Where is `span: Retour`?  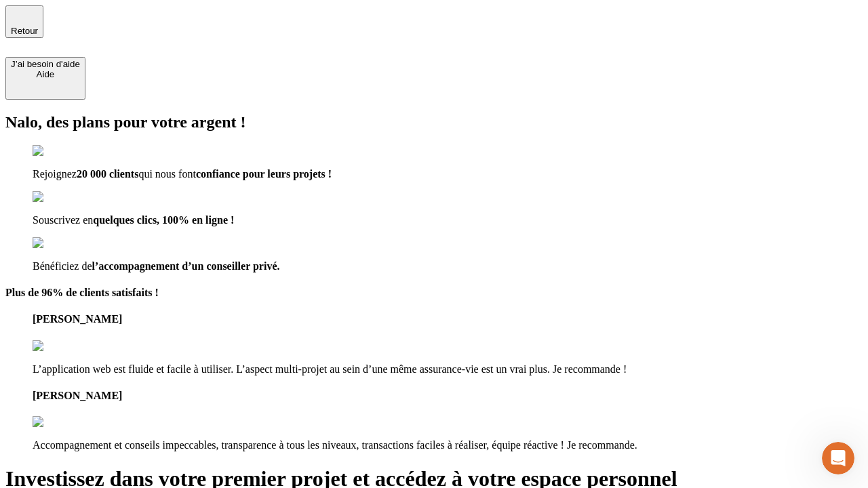
span: Retour is located at coordinates (25, 30).